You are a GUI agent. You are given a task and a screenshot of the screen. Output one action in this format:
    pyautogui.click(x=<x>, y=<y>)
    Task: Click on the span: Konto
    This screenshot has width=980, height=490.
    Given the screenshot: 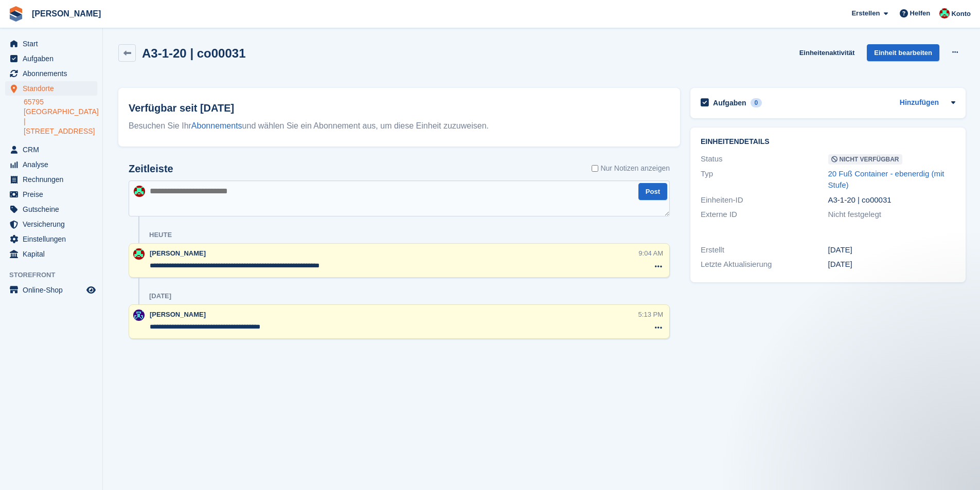 What is the action you would take?
    pyautogui.click(x=961, y=14)
    